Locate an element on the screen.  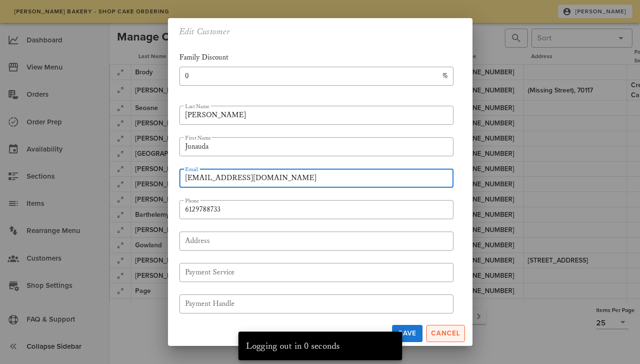
label: Last Name is located at coordinates (197, 106).